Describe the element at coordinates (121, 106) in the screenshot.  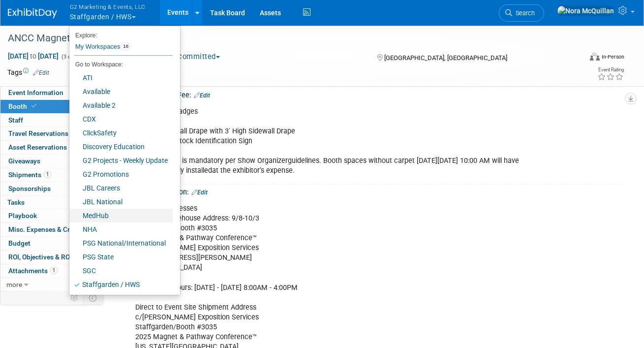
I see `a: Available 2` at that location.